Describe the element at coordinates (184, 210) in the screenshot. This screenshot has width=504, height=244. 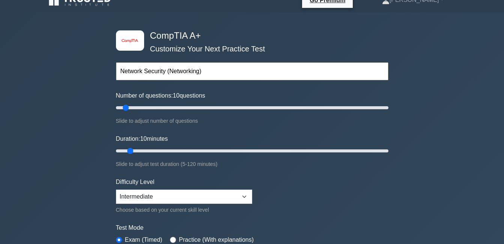
I see `div: Choose based on your current skill level` at that location.